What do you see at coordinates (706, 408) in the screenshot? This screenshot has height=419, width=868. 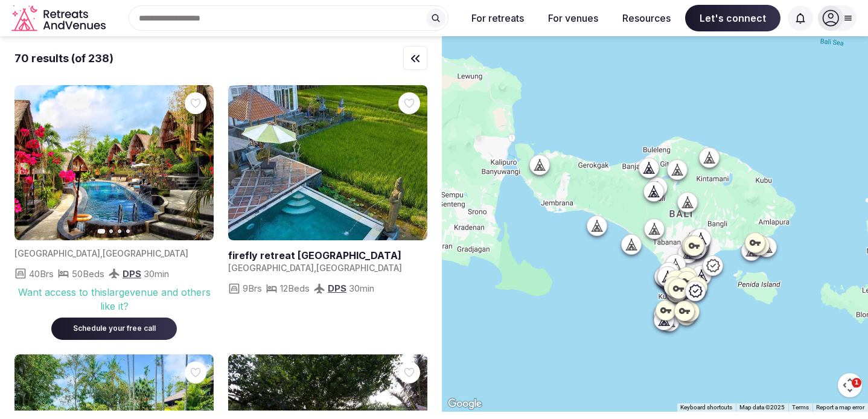 I see `button: Keyboard shortcuts` at bounding box center [706, 408].